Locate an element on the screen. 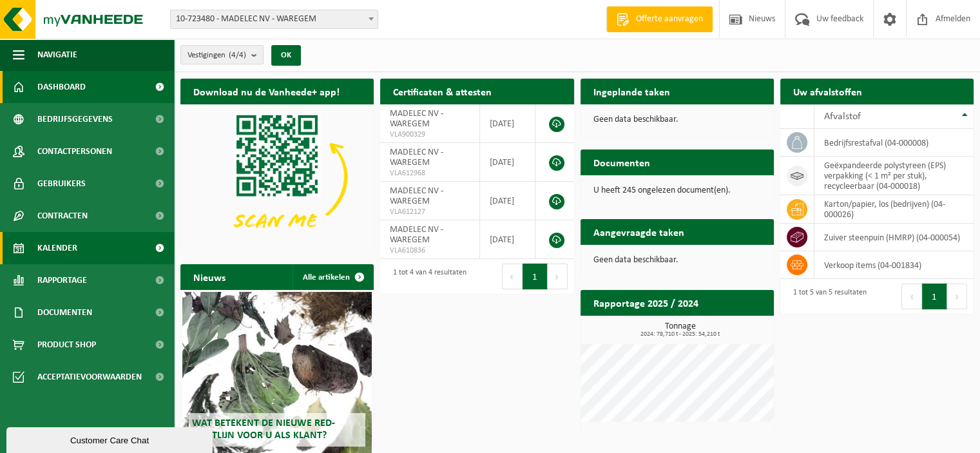  a: Bekijk rapportage is located at coordinates (724, 328).